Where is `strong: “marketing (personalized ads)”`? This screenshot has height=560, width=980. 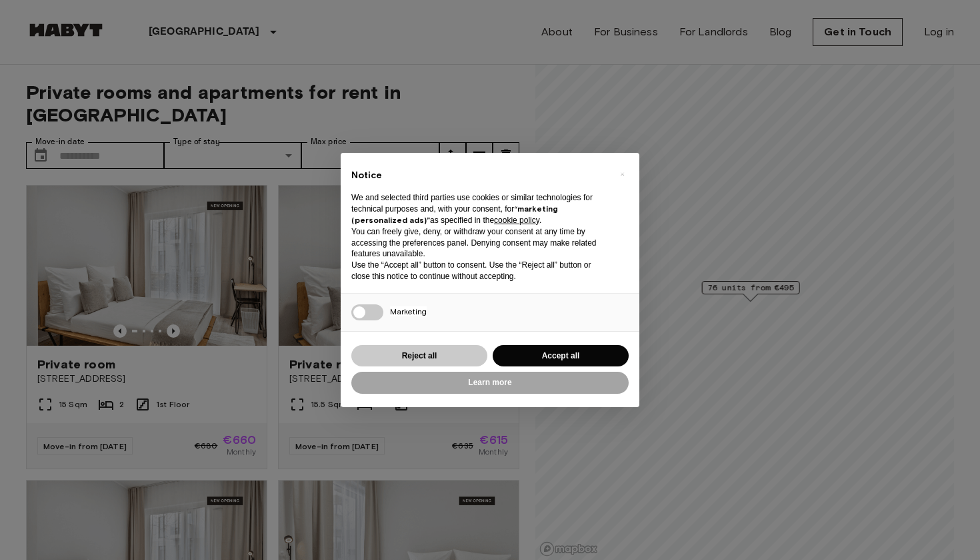 strong: “marketing (personalized ads)” is located at coordinates (454, 214).